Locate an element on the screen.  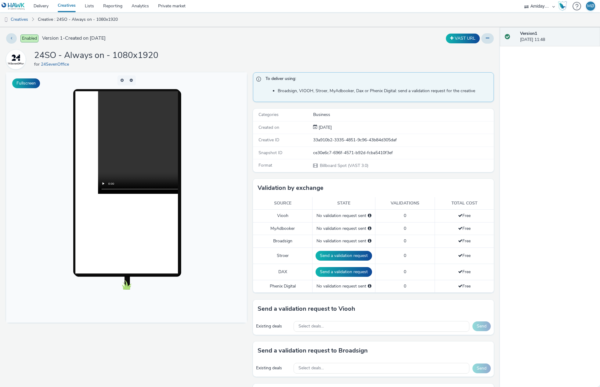
div: Please select a deal below and click on Send to send a validation request to Viooh. is located at coordinates (369, 216).